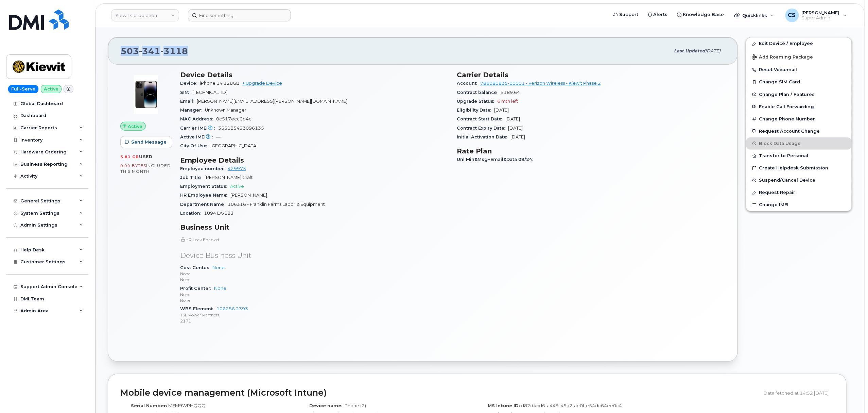  I want to click on button: Add Roaming Package, so click(799, 57).